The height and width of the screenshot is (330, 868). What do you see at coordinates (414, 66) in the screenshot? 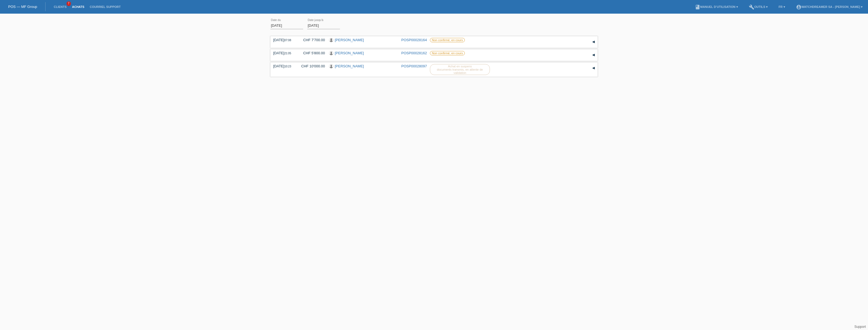
I see `a: POSP00028097` at bounding box center [414, 66].